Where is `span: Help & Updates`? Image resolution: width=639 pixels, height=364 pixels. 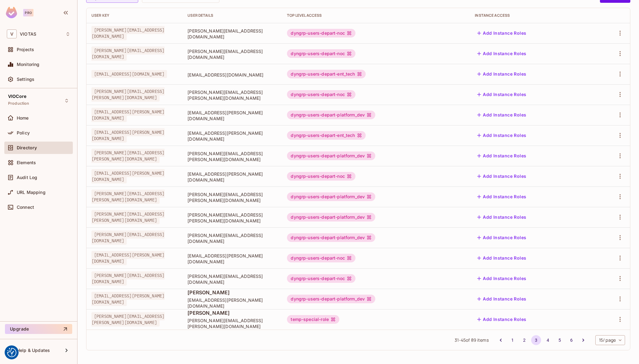
span: Help & Updates is located at coordinates (33, 351).